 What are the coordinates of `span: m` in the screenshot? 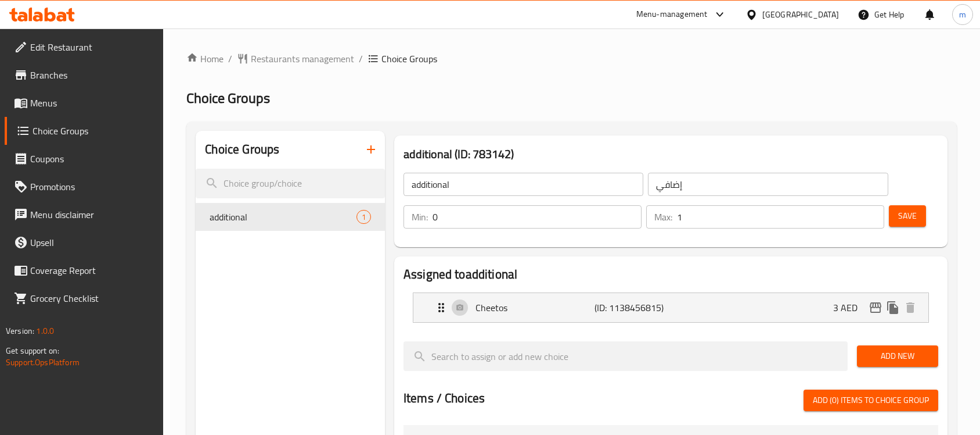 It's located at (963, 15).